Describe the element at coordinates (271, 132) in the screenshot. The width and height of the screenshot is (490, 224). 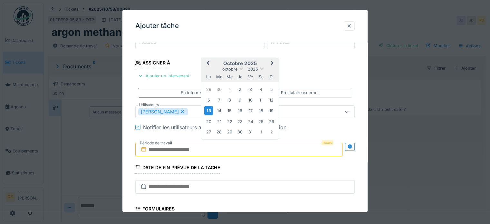
I see `div: Choose dimanche 2 novembre 2025` at that location.